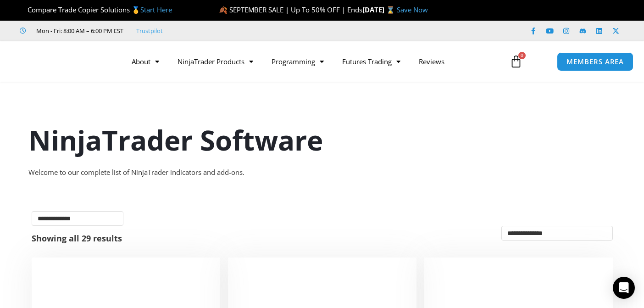 The image size is (644, 308). I want to click on span: MEMBERS AREA, so click(595, 62).